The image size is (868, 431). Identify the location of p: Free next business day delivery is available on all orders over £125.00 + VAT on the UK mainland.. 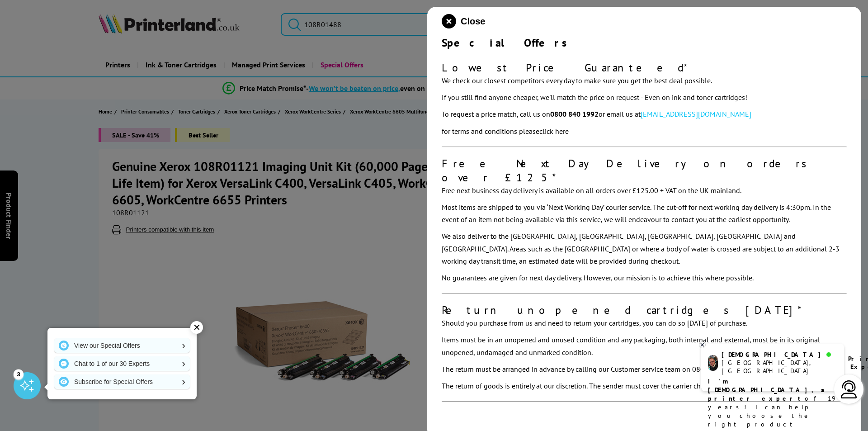
(644, 190).